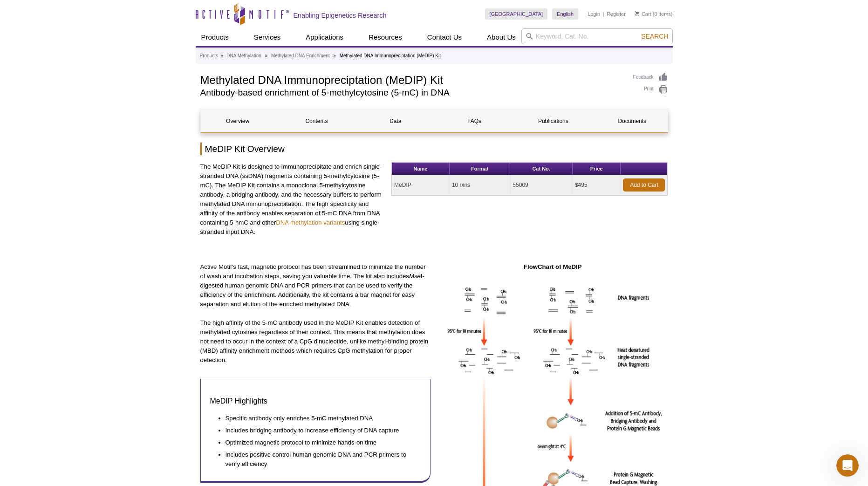  I want to click on td: $495, so click(597, 185).